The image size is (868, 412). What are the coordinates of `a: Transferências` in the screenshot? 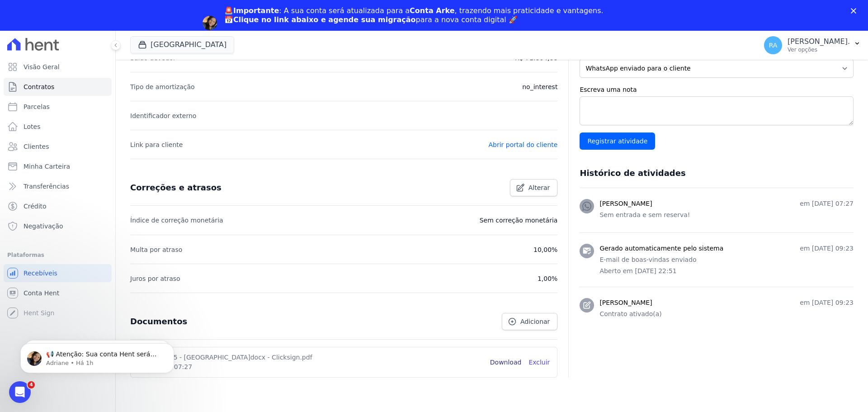 It's located at (57, 186).